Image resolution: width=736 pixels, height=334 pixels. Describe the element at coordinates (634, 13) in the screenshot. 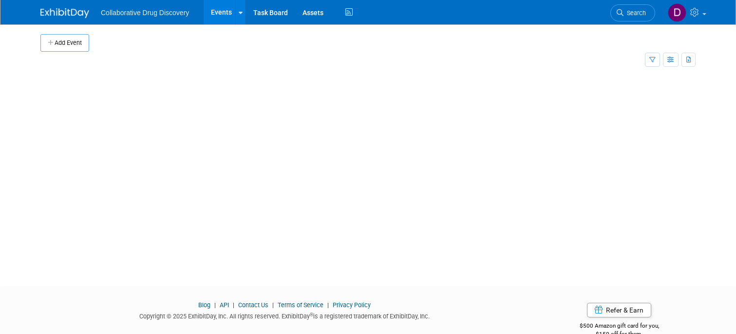

I see `span: Search` at that location.